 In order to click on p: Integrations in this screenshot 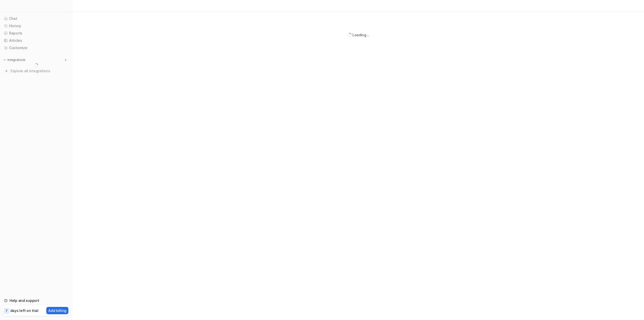, I will do `click(17, 60)`.